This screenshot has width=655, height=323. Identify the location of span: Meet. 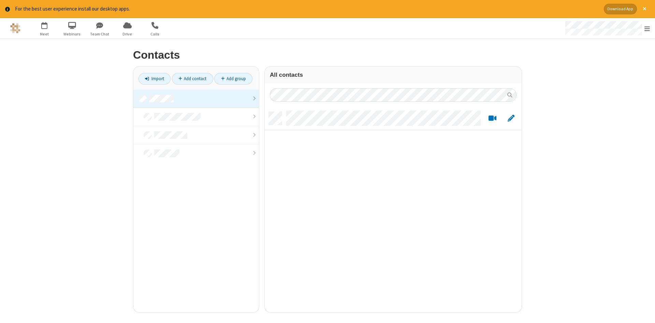
(44, 34).